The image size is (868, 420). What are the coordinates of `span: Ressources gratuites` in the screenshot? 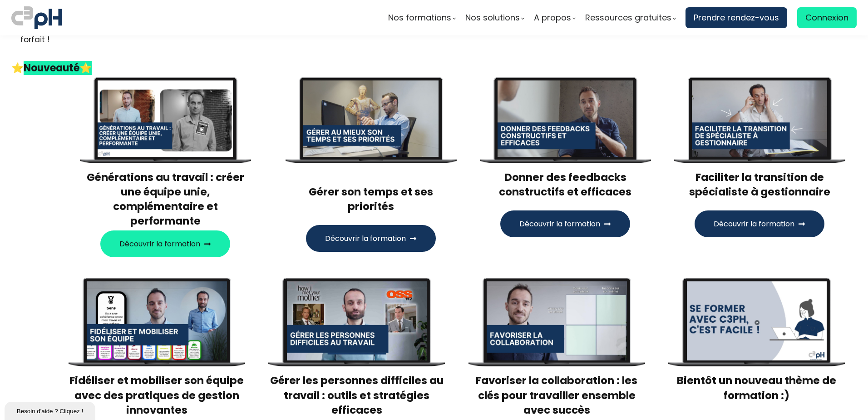 It's located at (629, 18).